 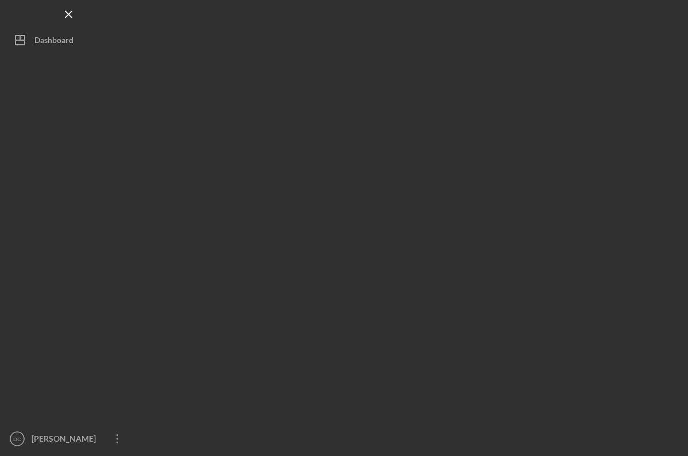 What do you see at coordinates (69, 40) in the screenshot?
I see `a: Dashboard` at bounding box center [69, 40].